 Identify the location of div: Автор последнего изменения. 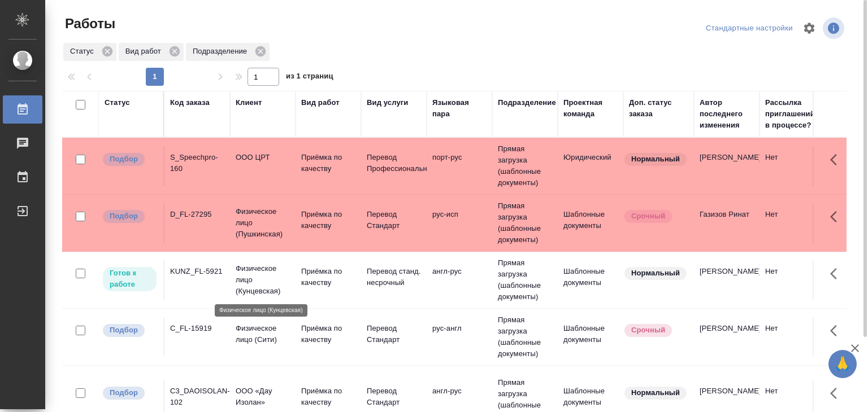
(726, 114).